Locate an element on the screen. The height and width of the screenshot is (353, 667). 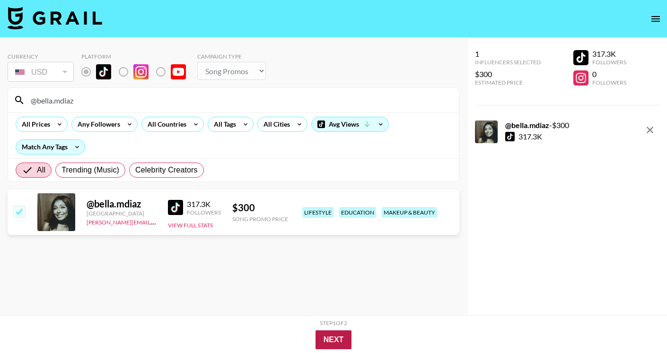
input: Search by User Name is located at coordinates (239, 100).